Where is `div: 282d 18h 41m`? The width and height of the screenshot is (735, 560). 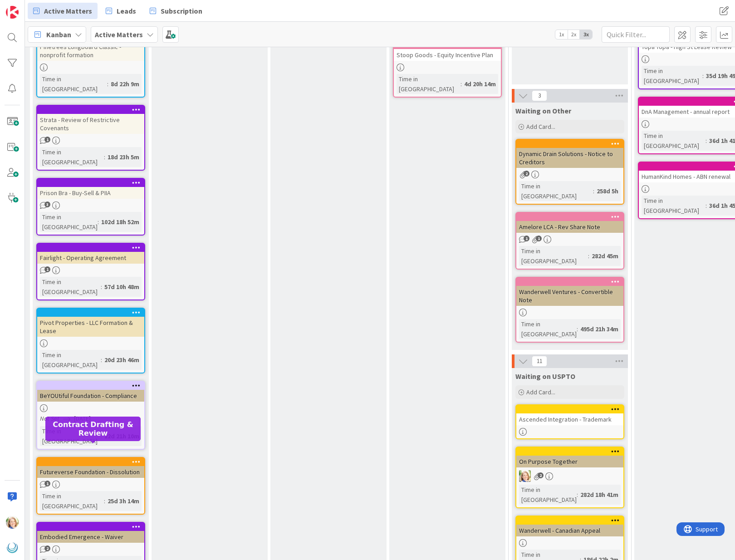 div: 282d 18h 41m is located at coordinates (600, 494).